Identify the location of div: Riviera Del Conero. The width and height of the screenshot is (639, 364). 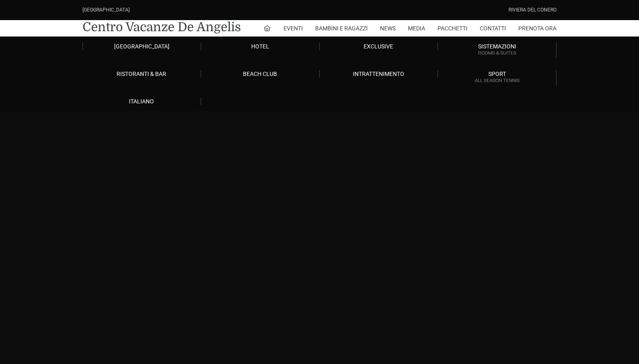
(532, 10).